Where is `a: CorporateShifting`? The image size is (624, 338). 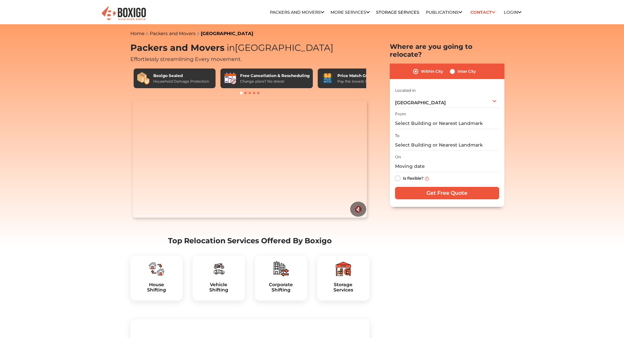 a: CorporateShifting is located at coordinates (281, 287).